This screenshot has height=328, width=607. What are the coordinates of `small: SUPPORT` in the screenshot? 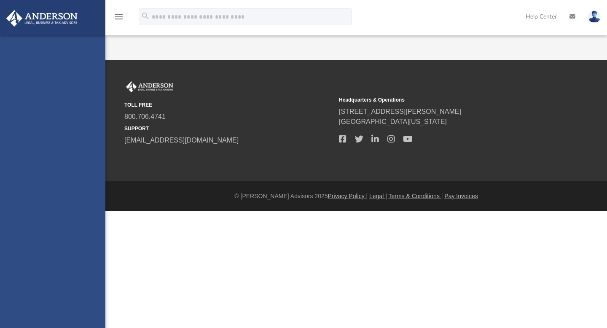 It's located at (228, 129).